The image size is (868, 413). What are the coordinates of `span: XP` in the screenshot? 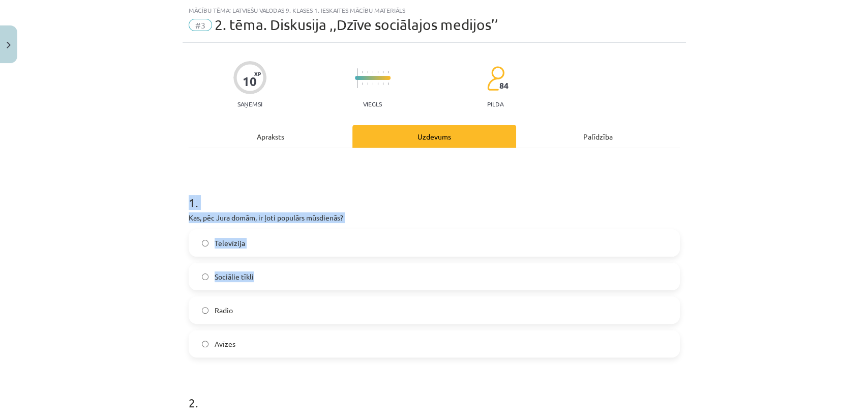 It's located at (257, 73).